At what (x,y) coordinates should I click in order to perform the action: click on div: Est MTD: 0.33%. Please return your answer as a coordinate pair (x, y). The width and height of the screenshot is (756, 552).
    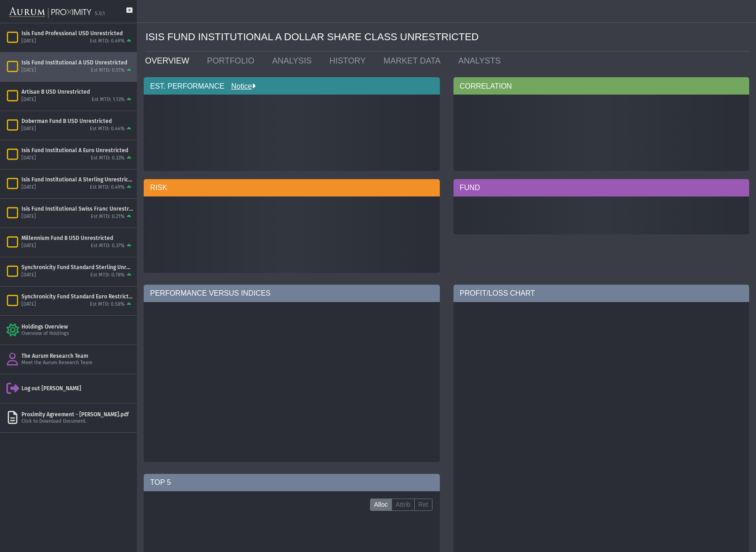
    Looking at the image, I should click on (108, 158).